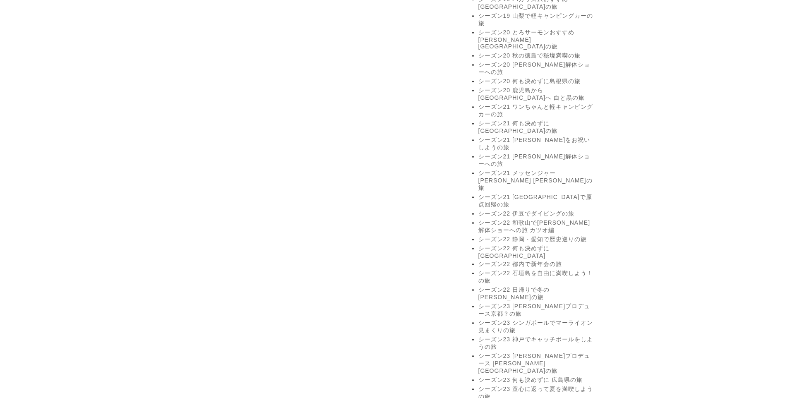 Image resolution: width=785 pixels, height=398 pixels. Describe the element at coordinates (536, 81) in the screenshot. I see `a: シーズン20 何も決めずに島根県の旅` at that location.